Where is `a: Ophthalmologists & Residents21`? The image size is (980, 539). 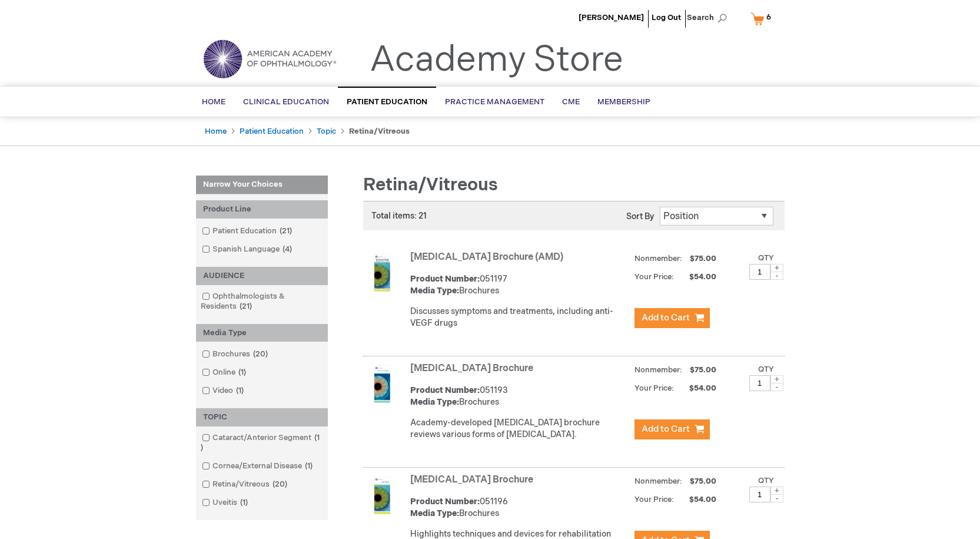 a: Ophthalmologists & Residents21 is located at coordinates (262, 302).